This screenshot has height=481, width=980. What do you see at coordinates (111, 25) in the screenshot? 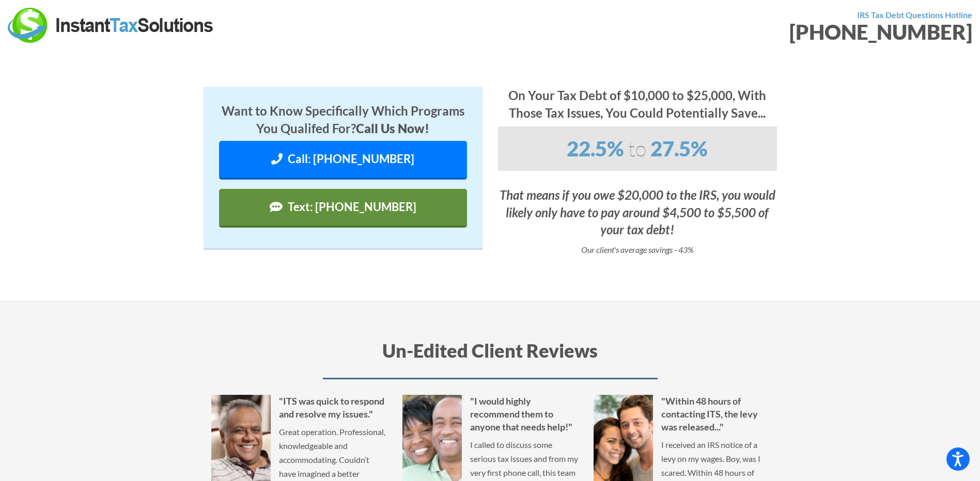
I see `img: Instant Tax Solutions Logo` at bounding box center [111, 25].